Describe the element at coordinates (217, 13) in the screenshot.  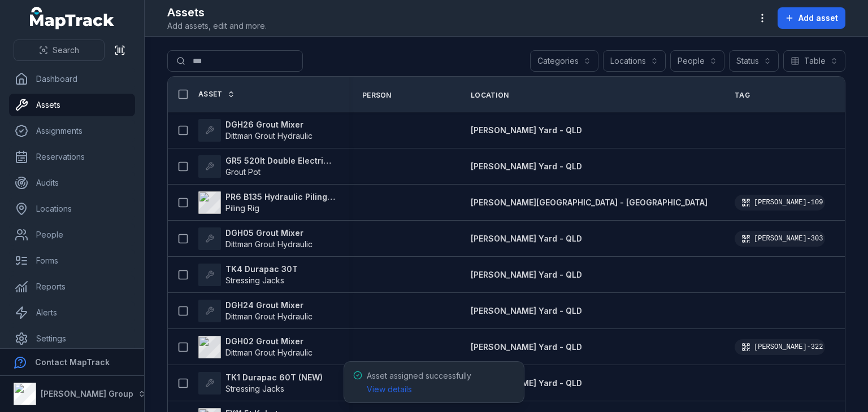
I see `h2: Assets` at that location.